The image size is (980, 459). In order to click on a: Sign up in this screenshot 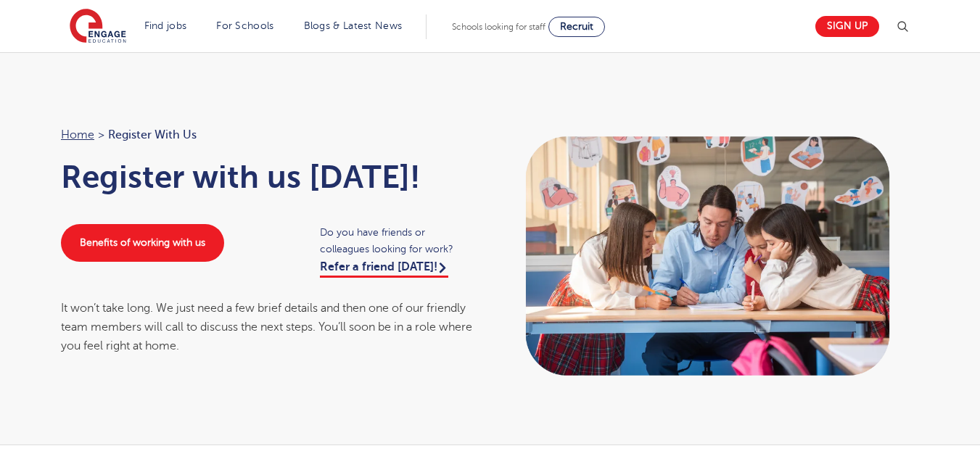, I will do `click(847, 26)`.